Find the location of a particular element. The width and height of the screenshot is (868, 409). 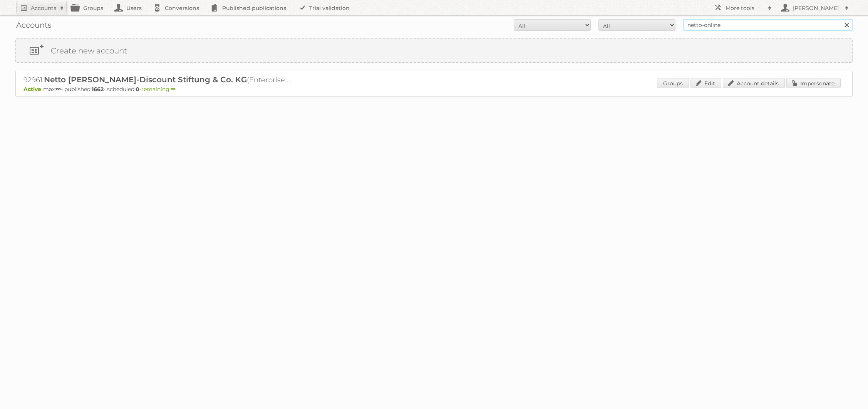

a: Impersonate is located at coordinates (813, 83).